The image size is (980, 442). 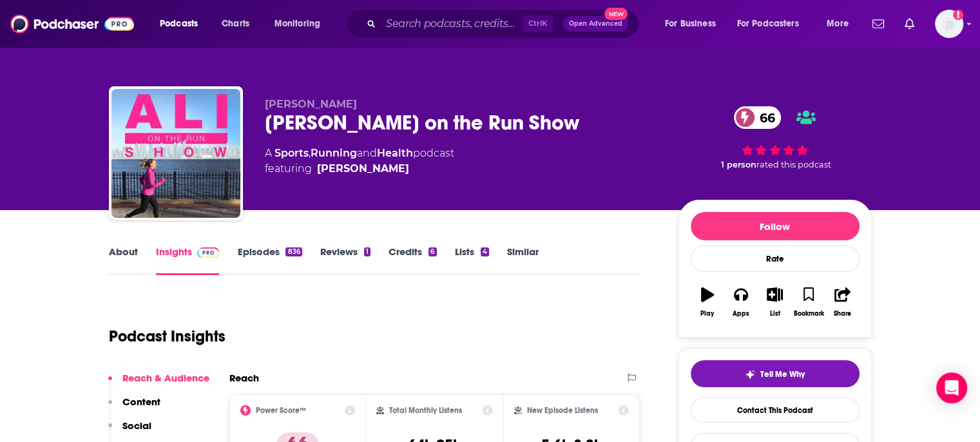 I want to click on button: Bookmark, so click(x=808, y=302).